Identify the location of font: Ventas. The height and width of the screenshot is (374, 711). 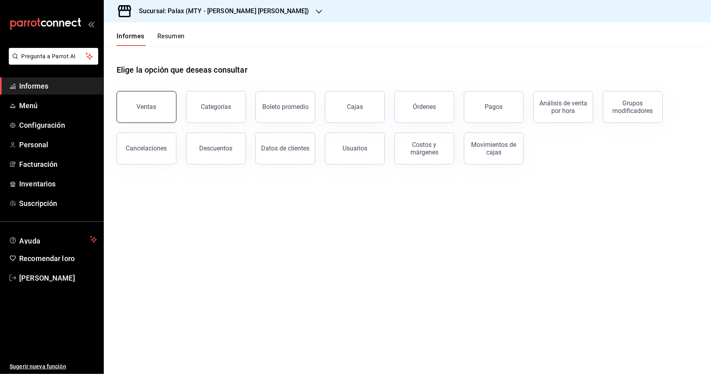
(147, 107).